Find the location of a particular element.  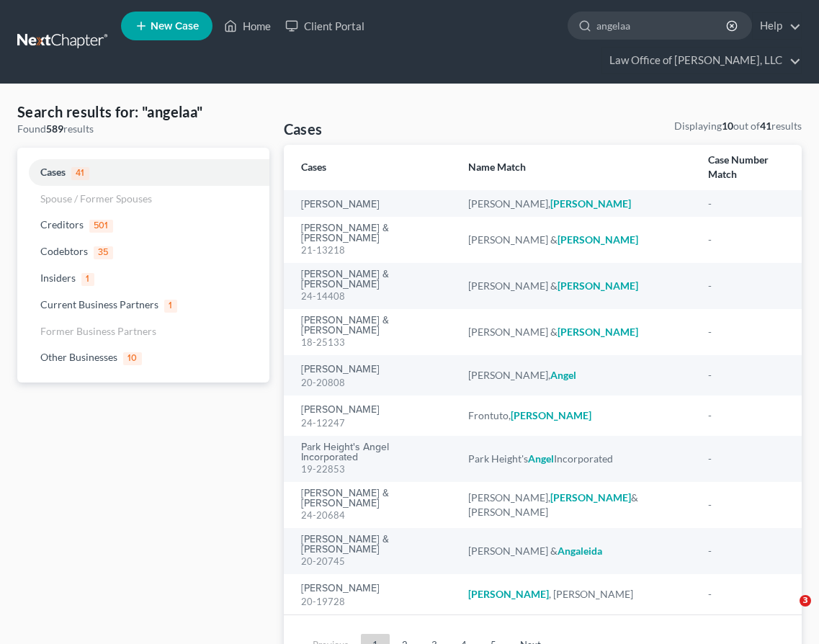

div: 18-25133 is located at coordinates (373, 342).